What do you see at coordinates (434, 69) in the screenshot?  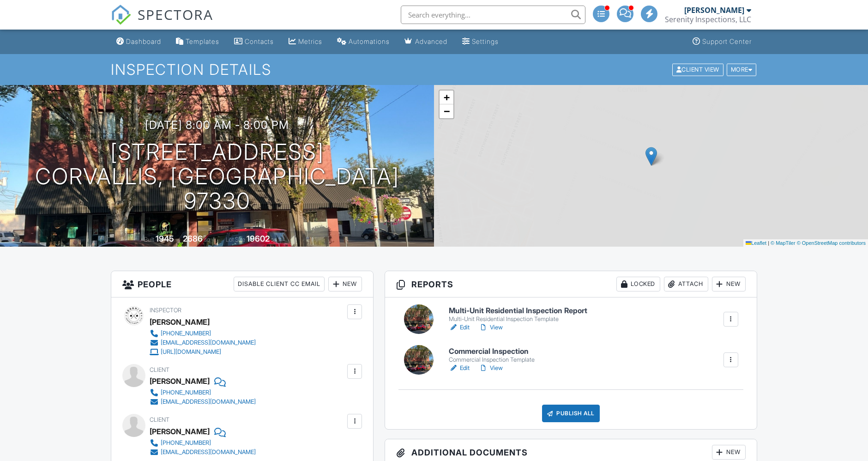 I see `h1: Inspection Details` at bounding box center [434, 69].